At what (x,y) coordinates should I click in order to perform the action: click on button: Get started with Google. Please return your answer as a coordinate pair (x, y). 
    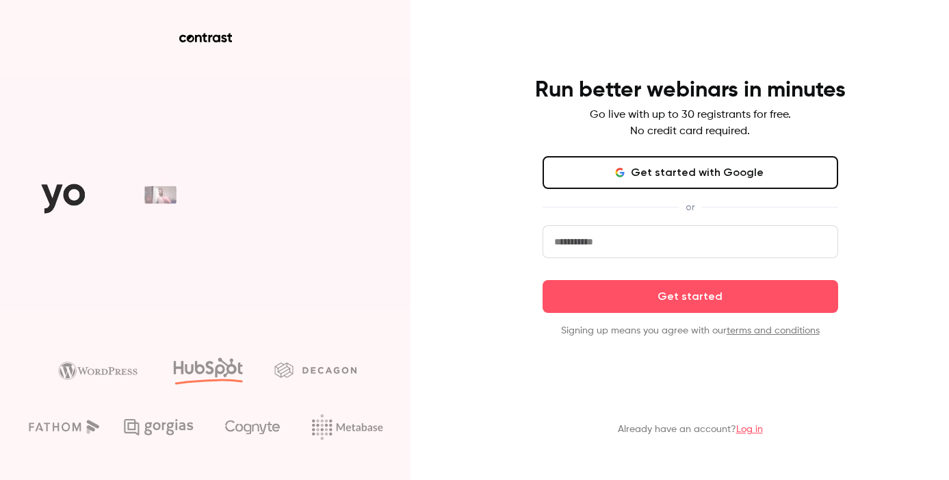
    Looking at the image, I should click on (690, 172).